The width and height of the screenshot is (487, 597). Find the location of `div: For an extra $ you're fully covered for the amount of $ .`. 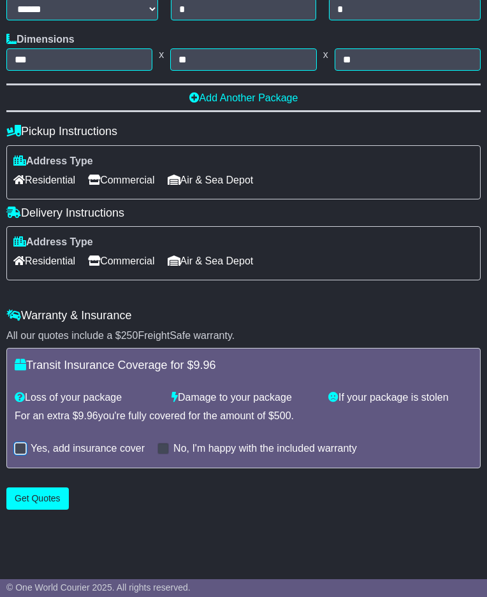

div: For an extra $ you're fully covered for the amount of $ . is located at coordinates (243, 415).